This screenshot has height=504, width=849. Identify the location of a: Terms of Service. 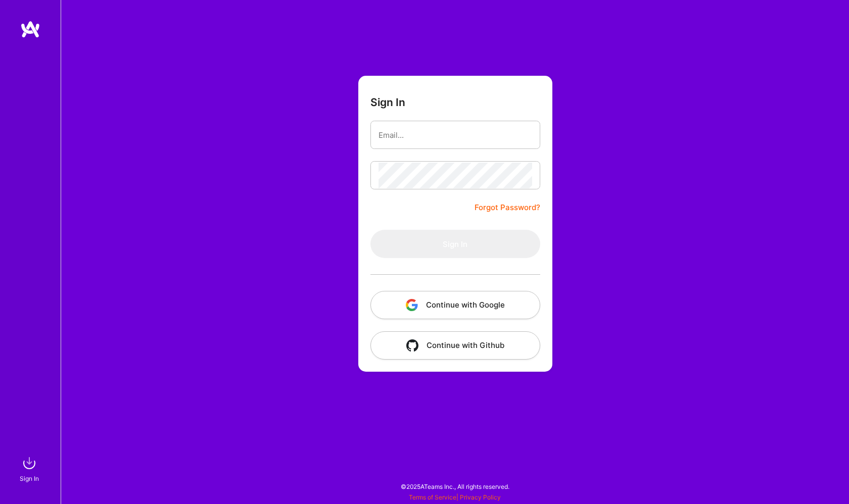
(433, 497).